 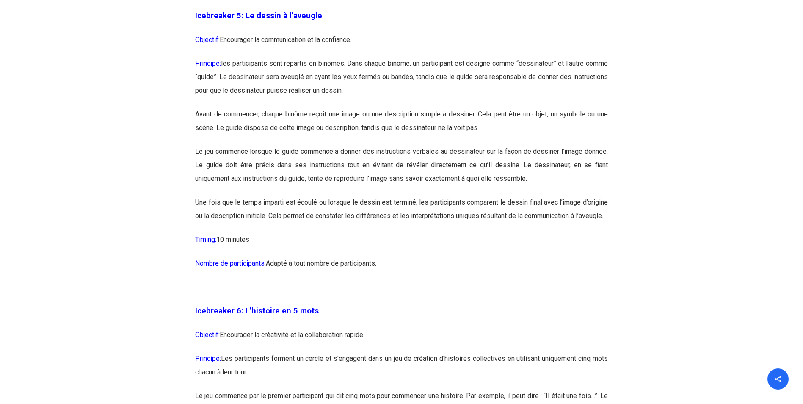 I want to click on p: Encourager la communication et la confiance., so click(x=401, y=45).